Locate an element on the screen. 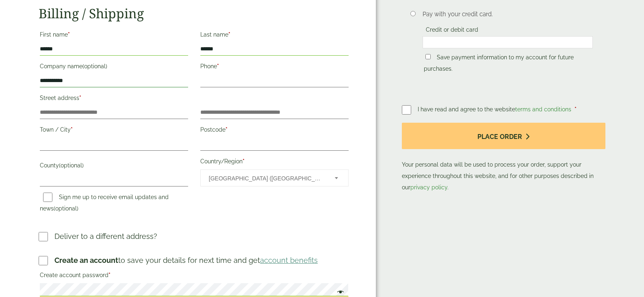  label: County is located at coordinates (114, 167).